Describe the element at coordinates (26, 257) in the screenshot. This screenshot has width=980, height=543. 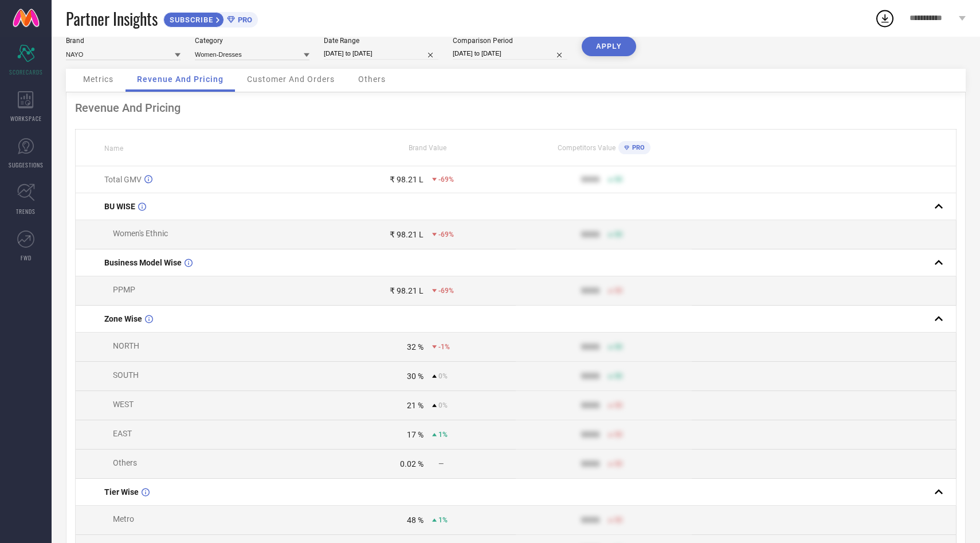
I see `span: FWD` at that location.